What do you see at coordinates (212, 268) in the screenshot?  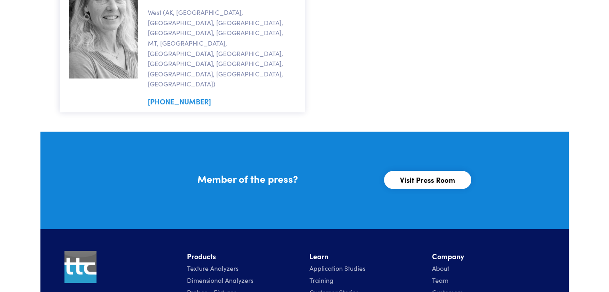 I see `a: Texture Analyzers` at bounding box center [212, 268].